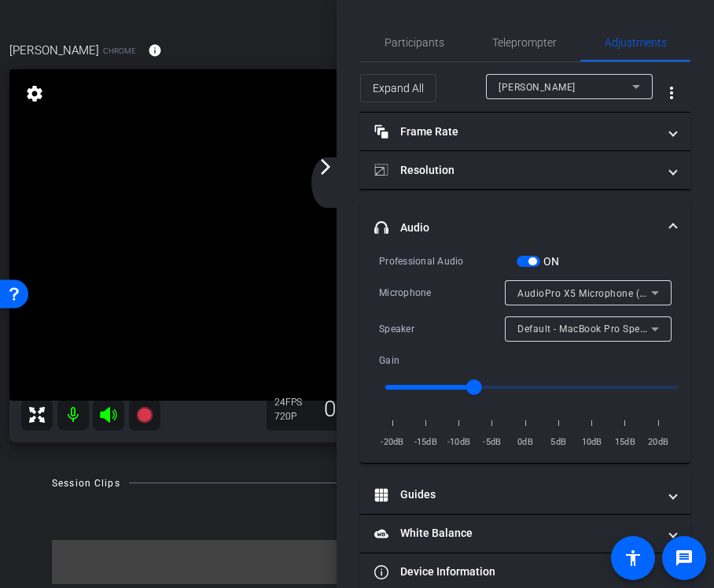  Describe the element at coordinates (398, 88) in the screenshot. I see `button: Expand All` at that location.